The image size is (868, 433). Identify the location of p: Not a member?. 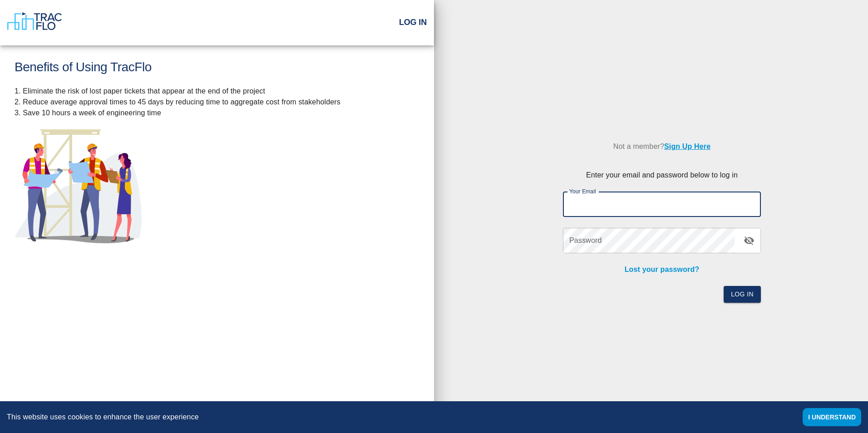
(662, 147).